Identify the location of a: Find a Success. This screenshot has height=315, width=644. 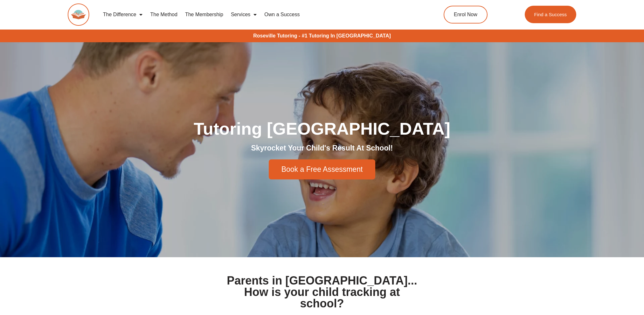
(550, 14).